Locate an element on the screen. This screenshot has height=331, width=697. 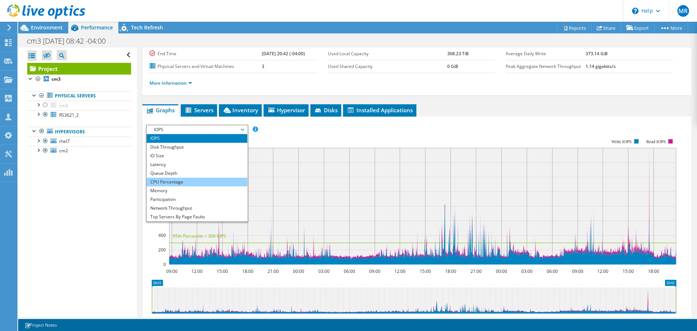
text: 400 is located at coordinates (162, 235).